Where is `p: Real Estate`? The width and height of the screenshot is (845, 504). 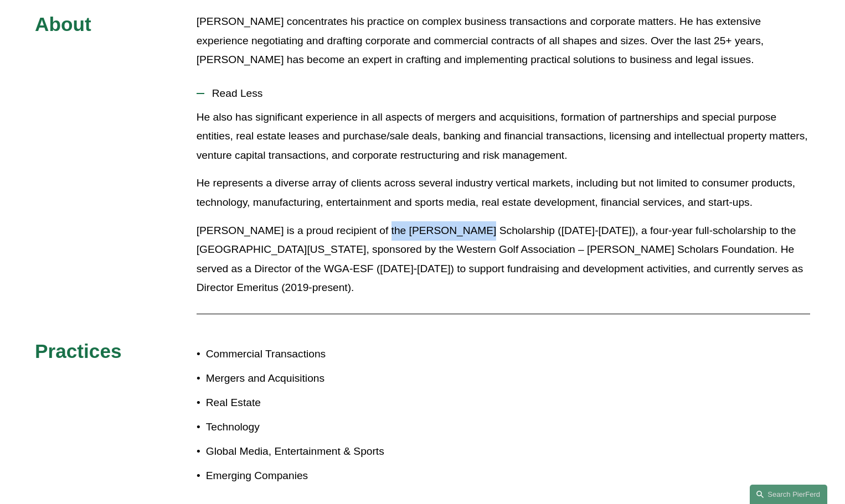
p: Real Estate is located at coordinates (314, 403).